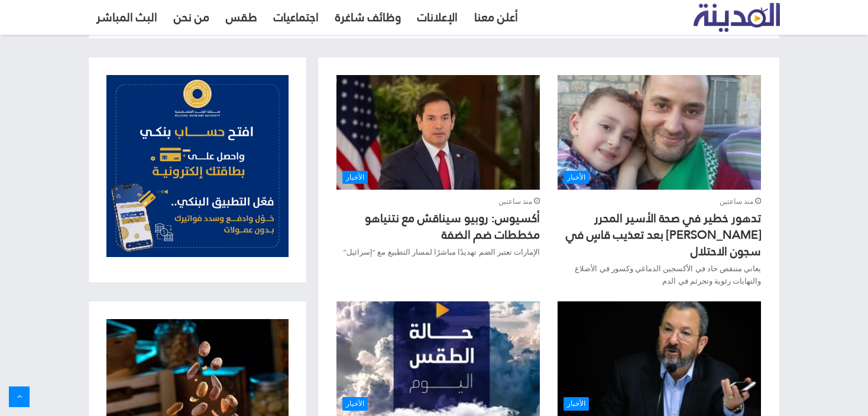 This screenshot has height=416, width=868. Describe the element at coordinates (438, 252) in the screenshot. I see `p: الإمارات تعتبر الضم تهديدًا مباشرًا لمسار التطبيع مع "إسرائيل"` at that location.